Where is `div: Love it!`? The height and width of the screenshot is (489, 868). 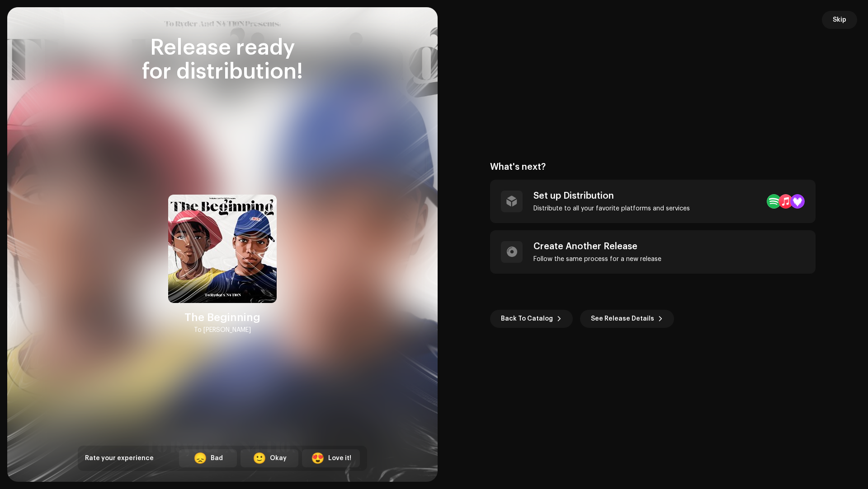 div: Love it! is located at coordinates (339, 458).